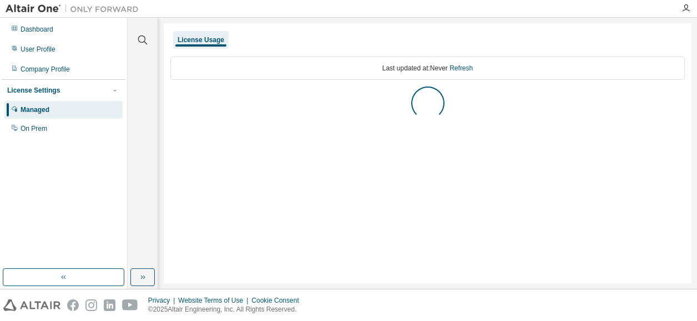 This screenshot has width=697, height=321. Describe the element at coordinates (163, 301) in the screenshot. I see `div: Privacy` at that location.